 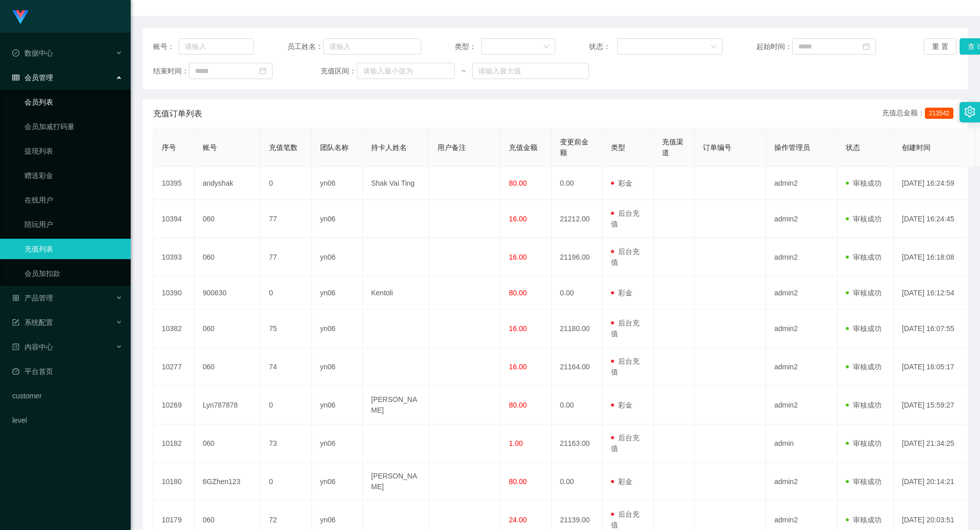 I want to click on a: 在线用户, so click(x=74, y=200).